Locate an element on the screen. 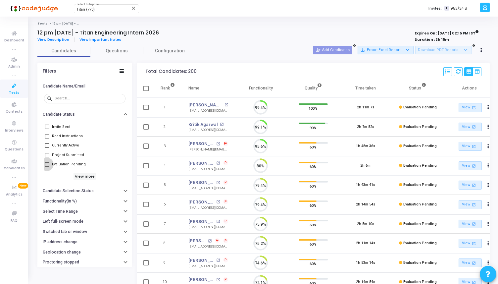  h6: IP address change is located at coordinates (60, 242).